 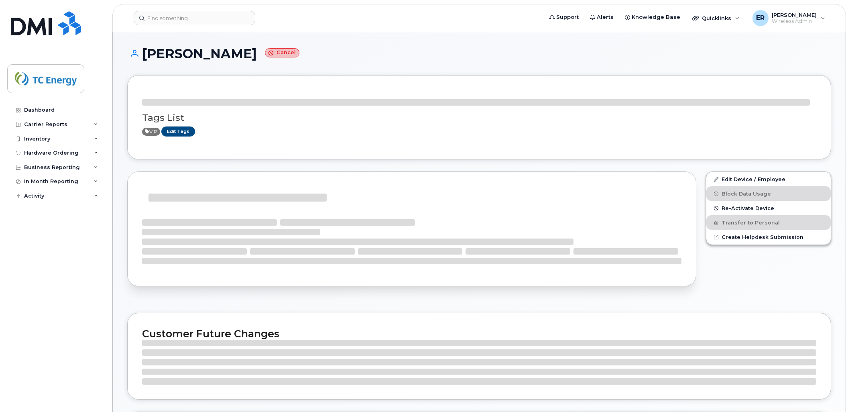 What do you see at coordinates (151, 132) in the screenshot?
I see `span: Active` at bounding box center [151, 132].